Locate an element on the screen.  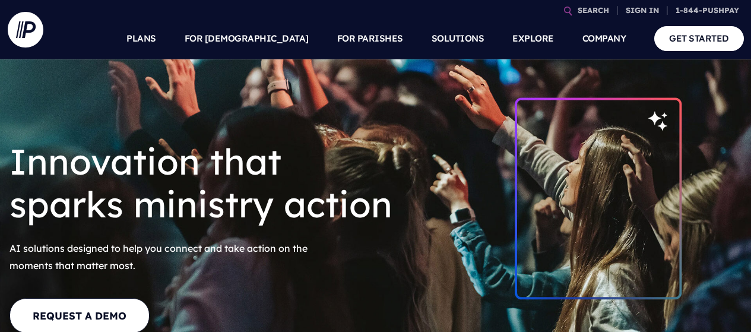
a: PLANS is located at coordinates (141, 39).